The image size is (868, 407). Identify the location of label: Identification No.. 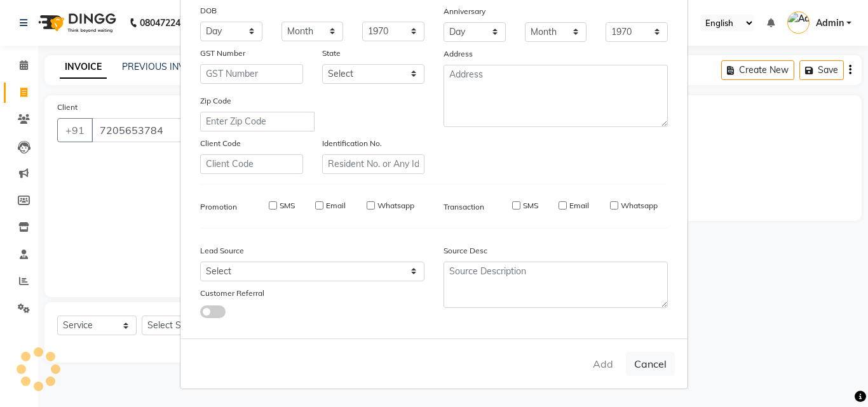
(352, 143).